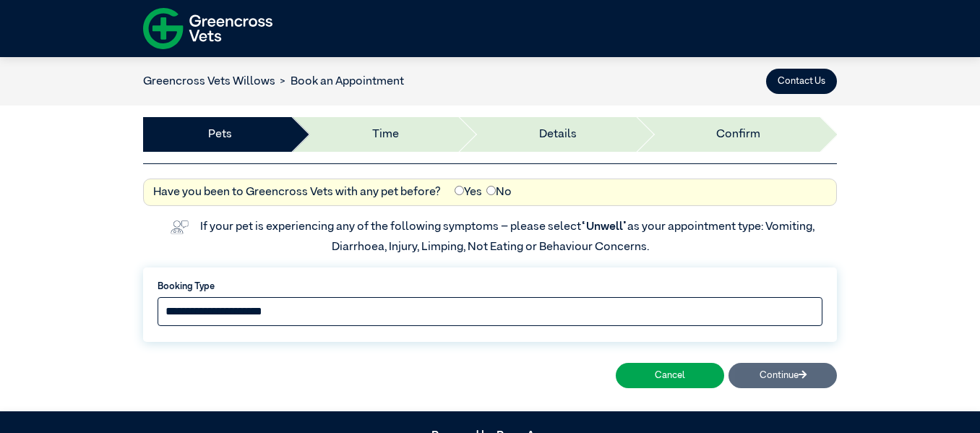  Describe the element at coordinates (499, 192) in the screenshot. I see `label: No` at that location.